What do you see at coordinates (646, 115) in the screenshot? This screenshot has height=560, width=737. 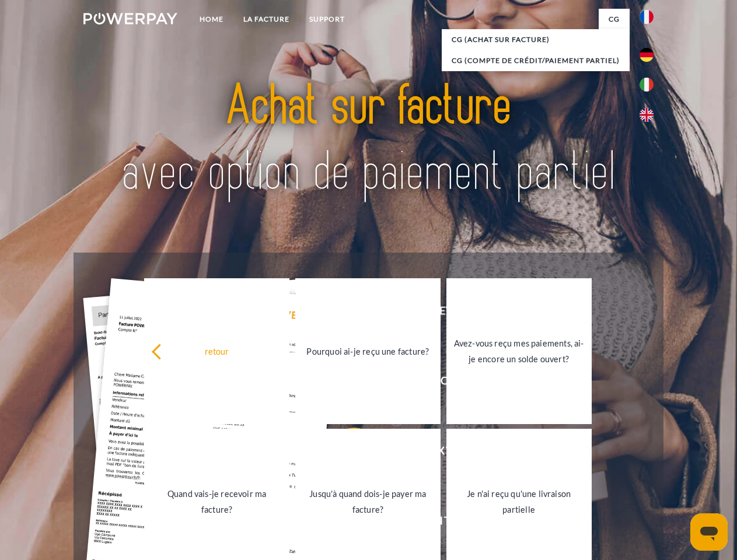 I see `img: en` at bounding box center [646, 115].